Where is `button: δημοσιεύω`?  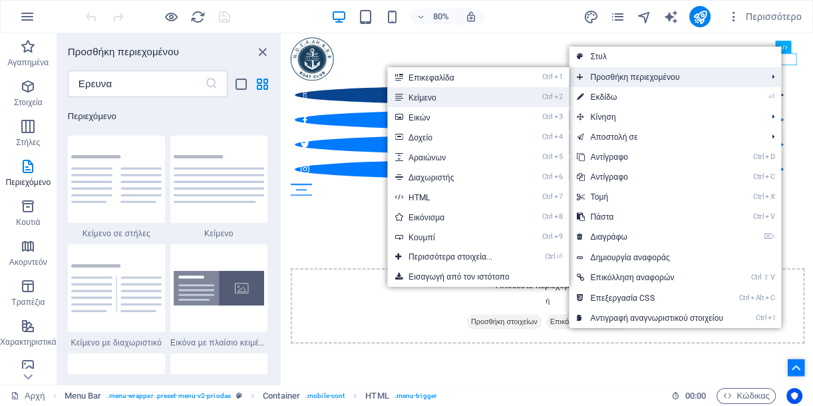
button: δημοσιεύω is located at coordinates (700, 17).